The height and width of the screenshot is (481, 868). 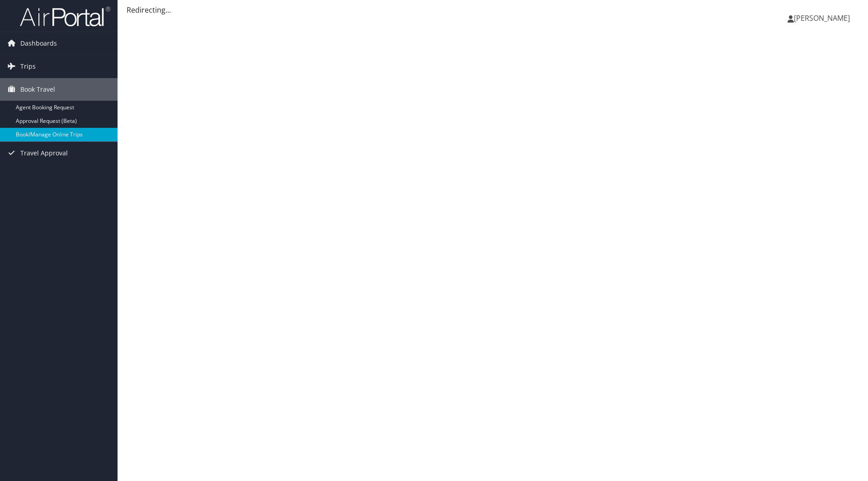 I want to click on span: Travel Approval, so click(x=44, y=153).